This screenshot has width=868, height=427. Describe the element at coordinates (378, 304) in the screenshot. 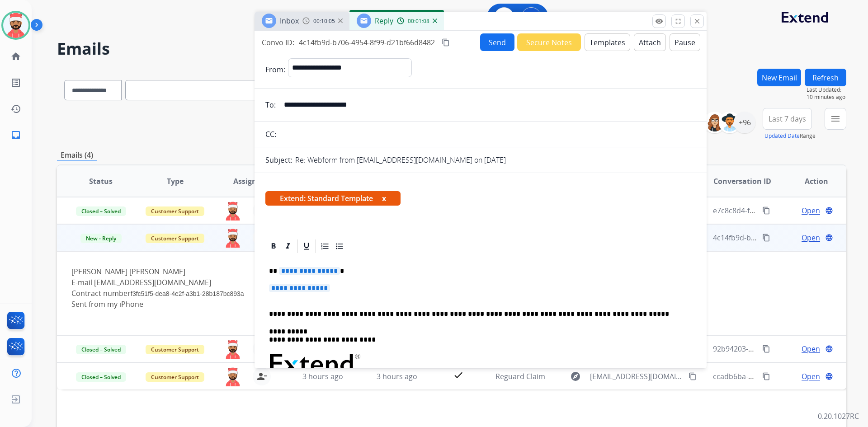

I see `div: Sent from my iPhone` at that location.